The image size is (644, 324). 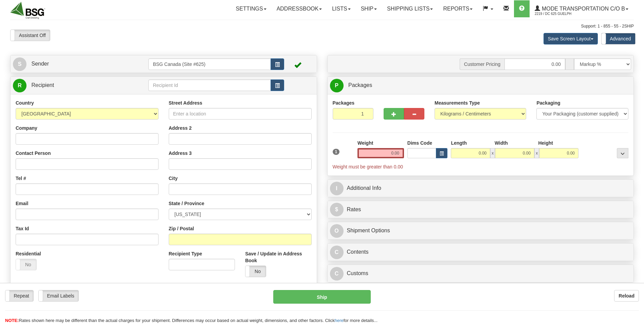 I want to click on span: Sender, so click(x=40, y=63).